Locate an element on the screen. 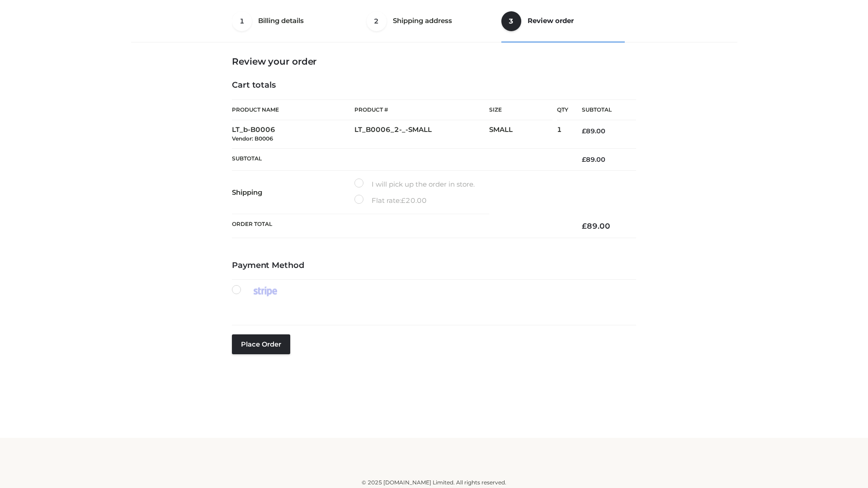  th: Shipping is located at coordinates (293, 192).